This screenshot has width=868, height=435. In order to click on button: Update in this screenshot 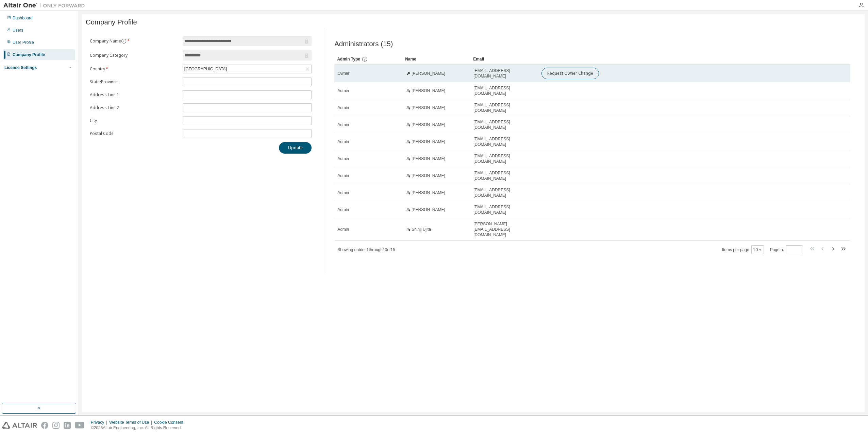, I will do `click(295, 148)`.